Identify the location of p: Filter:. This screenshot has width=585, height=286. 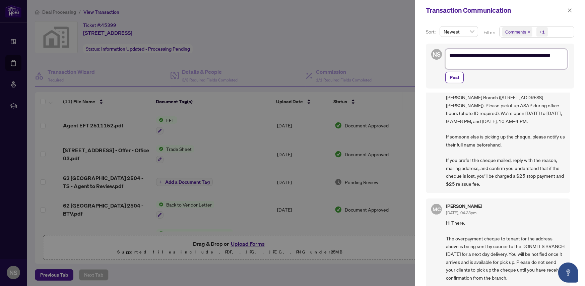
(490, 32).